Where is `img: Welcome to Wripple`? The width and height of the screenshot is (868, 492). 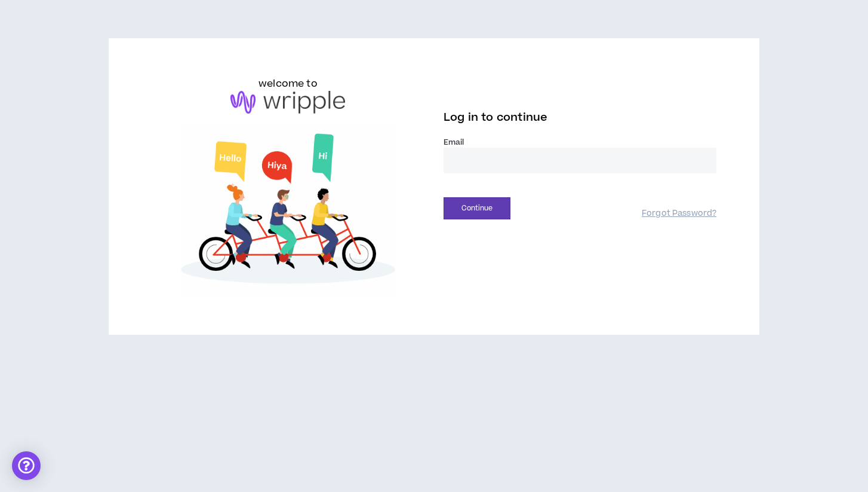 img: Welcome to Wripple is located at coordinates (288, 211).